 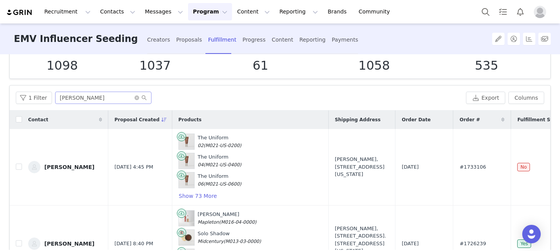 What do you see at coordinates (137, 120) in the screenshot?
I see `span: Proposal Created` at bounding box center [137, 120].